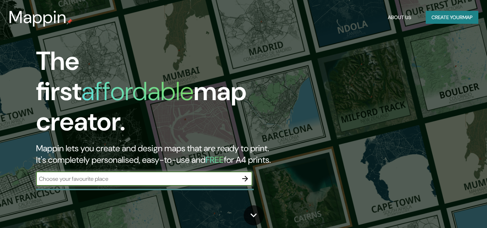 The image size is (487, 228). Describe the element at coordinates (37, 17) in the screenshot. I see `h3: Mappin` at that location.